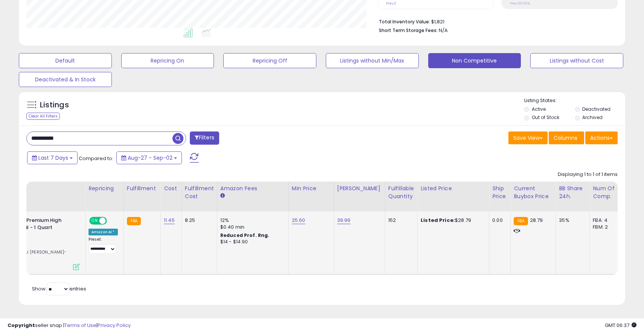 Image resolution: width=644 pixels, height=333 pixels. What do you see at coordinates (149, 158) in the screenshot?
I see `button: Aug-27 - Sep-02` at bounding box center [149, 158].